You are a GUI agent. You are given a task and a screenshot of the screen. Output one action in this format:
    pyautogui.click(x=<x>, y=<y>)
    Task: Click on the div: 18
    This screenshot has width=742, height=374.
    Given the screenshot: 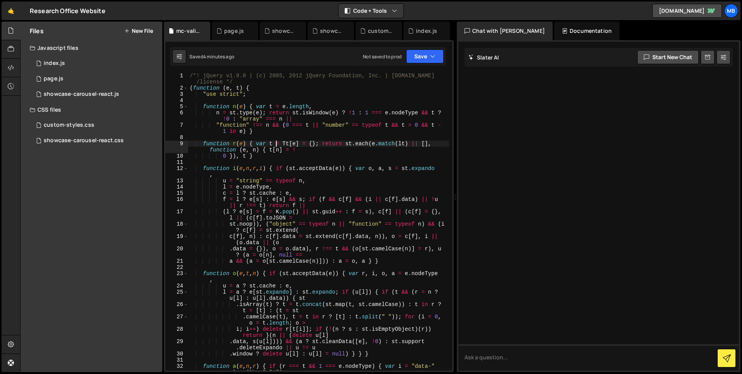 What is the action you would take?
    pyautogui.click(x=177, y=227)
    